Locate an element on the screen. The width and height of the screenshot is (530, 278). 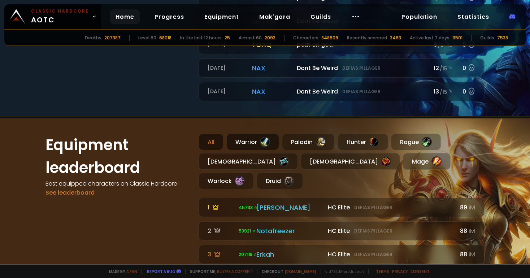
div: Paladin is located at coordinates (308, 142).